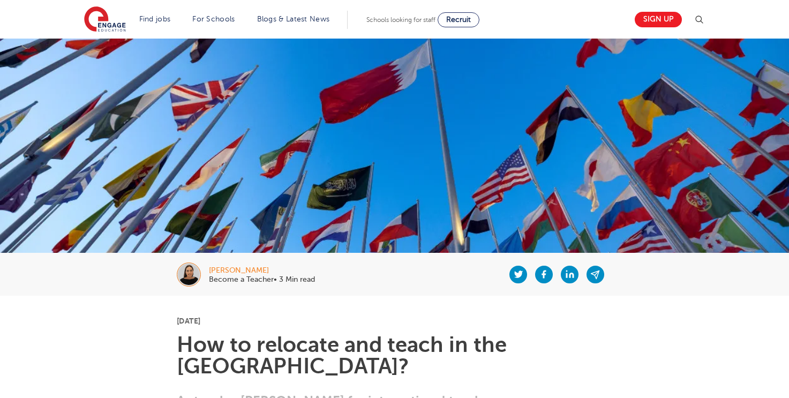 The image size is (789, 398). What do you see at coordinates (262, 280) in the screenshot?
I see `p: Become a Teacher• 3 Min read` at bounding box center [262, 280].